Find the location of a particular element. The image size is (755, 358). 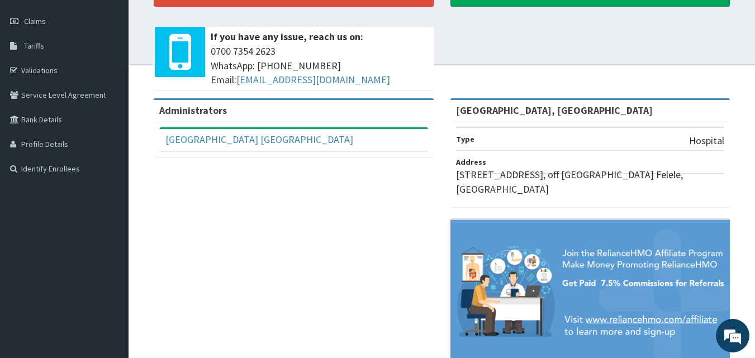

div: Minimize live chat window is located at coordinates (197, 19).